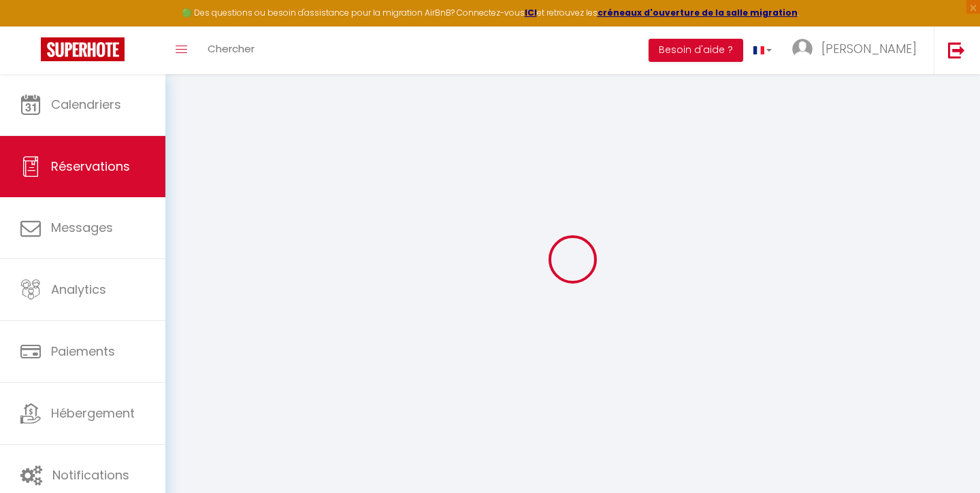 Image resolution: width=980 pixels, height=493 pixels. I want to click on span: Analytics, so click(78, 289).